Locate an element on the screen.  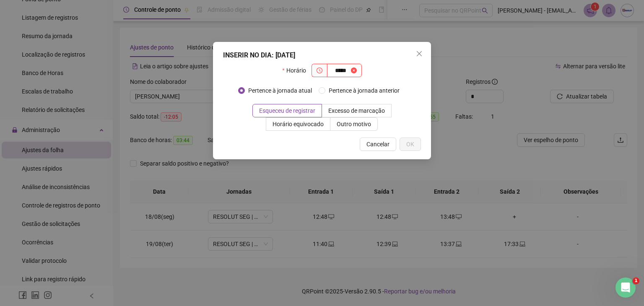
button: Close is located at coordinates (419, 53).